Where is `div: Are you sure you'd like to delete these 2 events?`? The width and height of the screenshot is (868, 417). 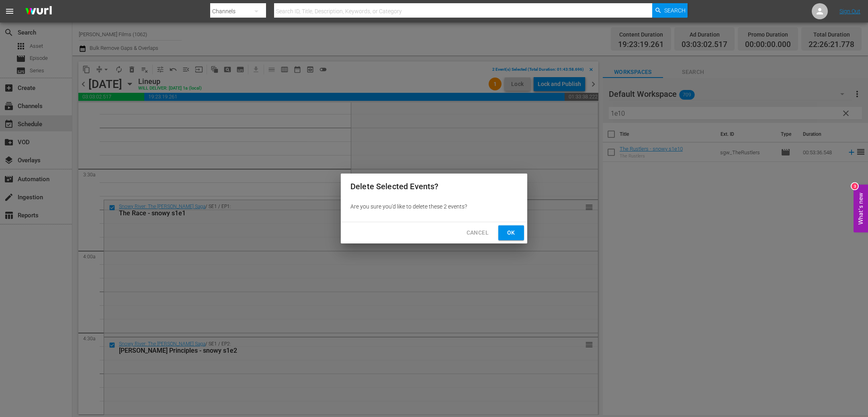 div: Are you sure you'd like to delete these 2 events? is located at coordinates (434, 206).